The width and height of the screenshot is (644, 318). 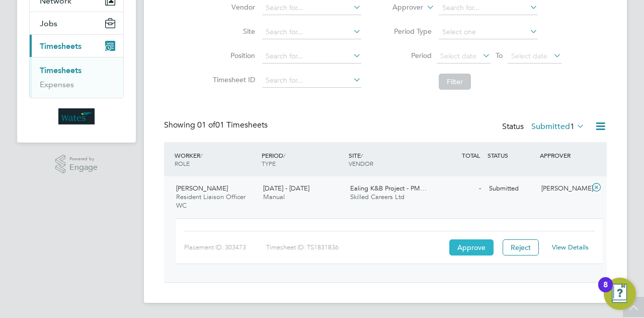 I want to click on div: 8, so click(x=605, y=291).